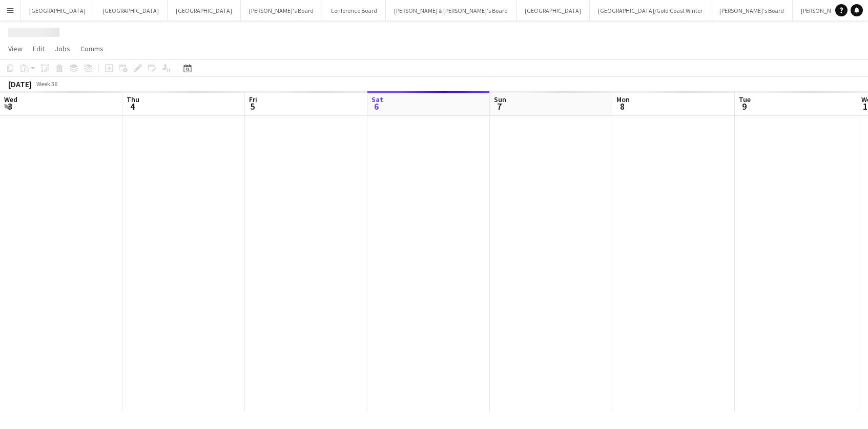 The height and width of the screenshot is (429, 868). I want to click on span: View, so click(15, 48).